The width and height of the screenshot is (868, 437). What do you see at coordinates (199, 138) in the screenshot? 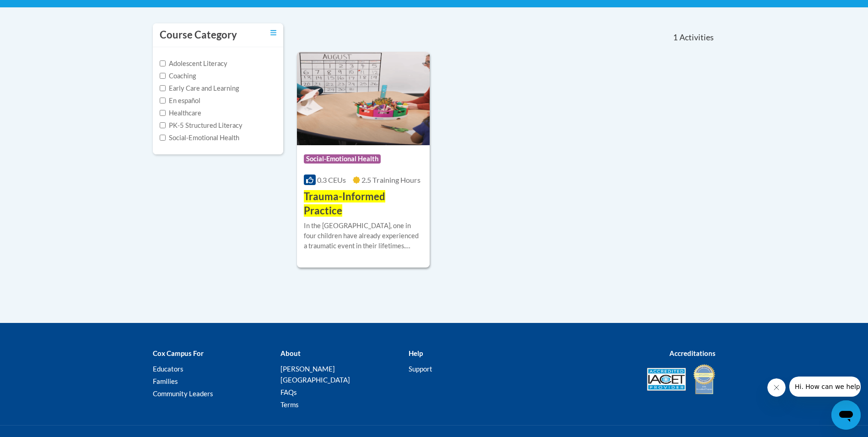
I see `label: Social-Emotional Health` at bounding box center [199, 138].